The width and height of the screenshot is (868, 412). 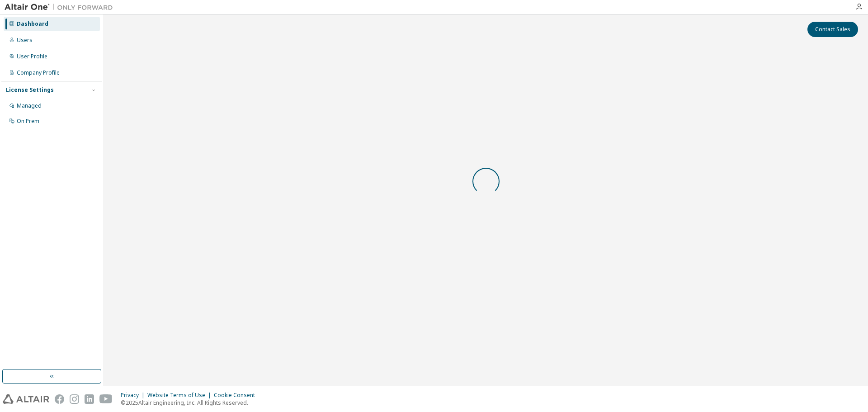 What do you see at coordinates (191, 402) in the screenshot?
I see `p: © 2025 Altair Engineering, Inc. All Rights Reserved.` at bounding box center [191, 402].